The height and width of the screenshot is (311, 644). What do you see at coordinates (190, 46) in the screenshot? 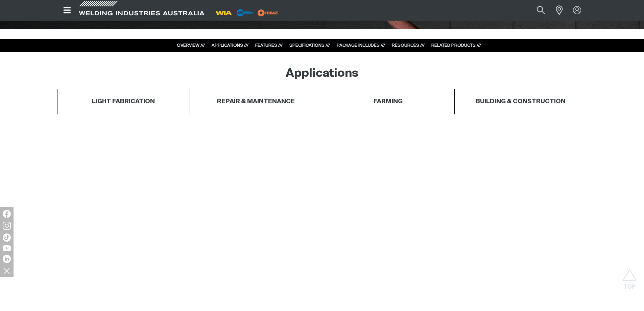
I see `a: OVERVIEW ///` at bounding box center [190, 46].